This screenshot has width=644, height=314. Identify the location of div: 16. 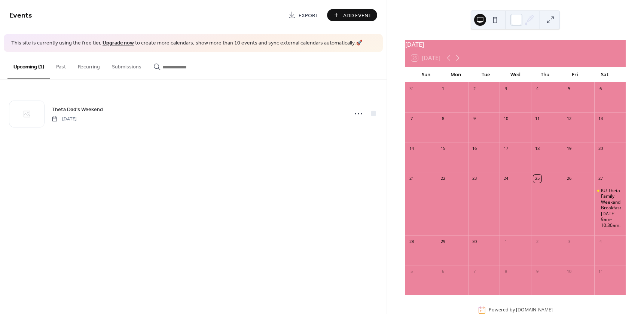
(475, 148).